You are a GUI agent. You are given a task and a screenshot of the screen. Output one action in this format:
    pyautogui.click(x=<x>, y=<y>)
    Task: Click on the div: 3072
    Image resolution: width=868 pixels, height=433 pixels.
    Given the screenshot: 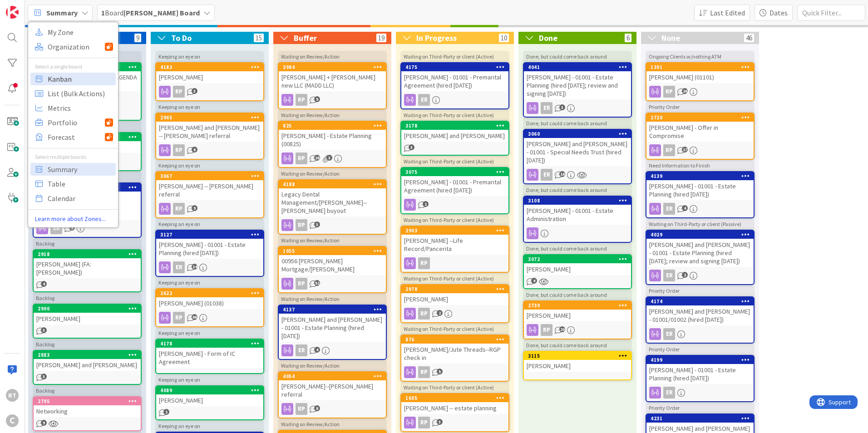 What is the action you would take?
    pyautogui.click(x=577, y=259)
    